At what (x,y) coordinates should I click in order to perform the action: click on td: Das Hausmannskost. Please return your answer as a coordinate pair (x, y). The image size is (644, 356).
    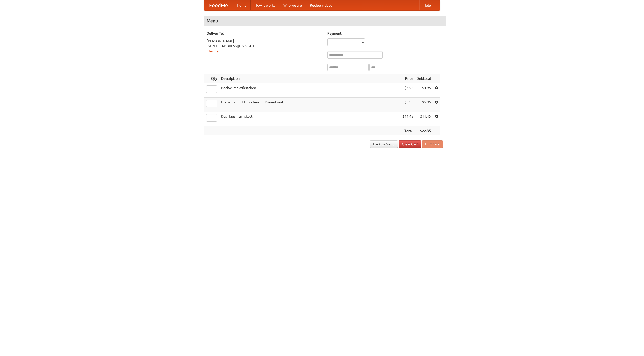
    Looking at the image, I should click on (310, 119).